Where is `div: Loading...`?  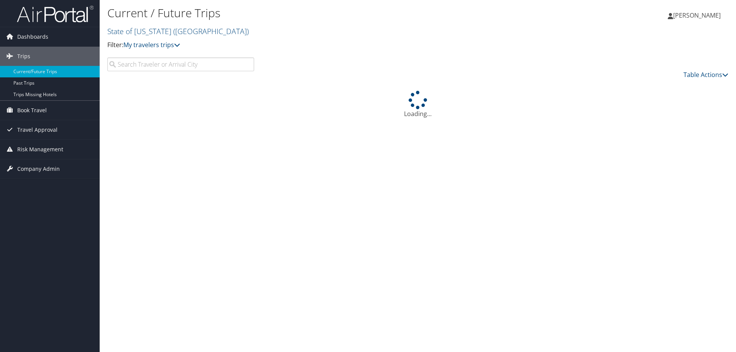 div: Loading... is located at coordinates (418, 105).